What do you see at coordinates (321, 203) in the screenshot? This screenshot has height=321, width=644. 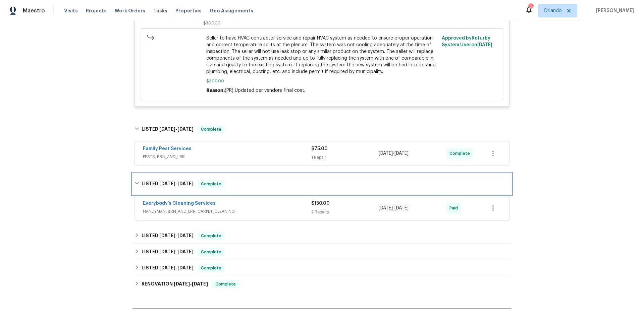 I see `span: $150.00` at bounding box center [321, 203].